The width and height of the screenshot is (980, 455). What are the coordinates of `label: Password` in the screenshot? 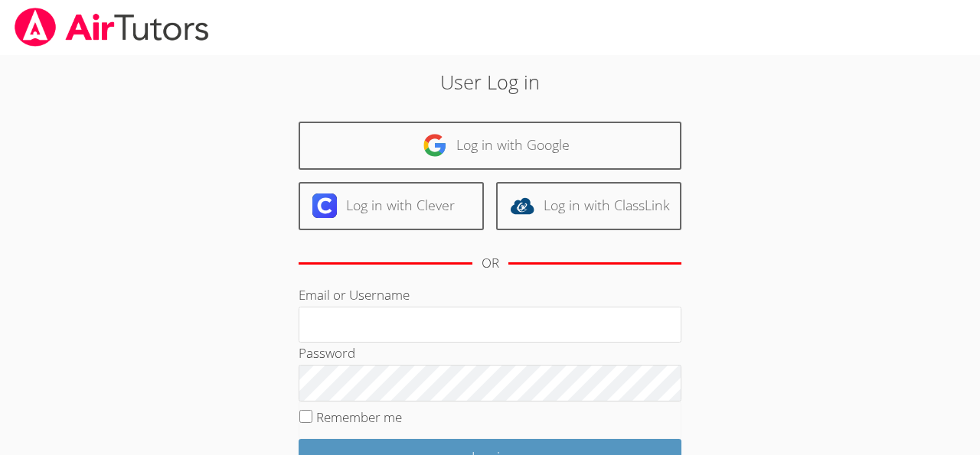 It's located at (327, 353).